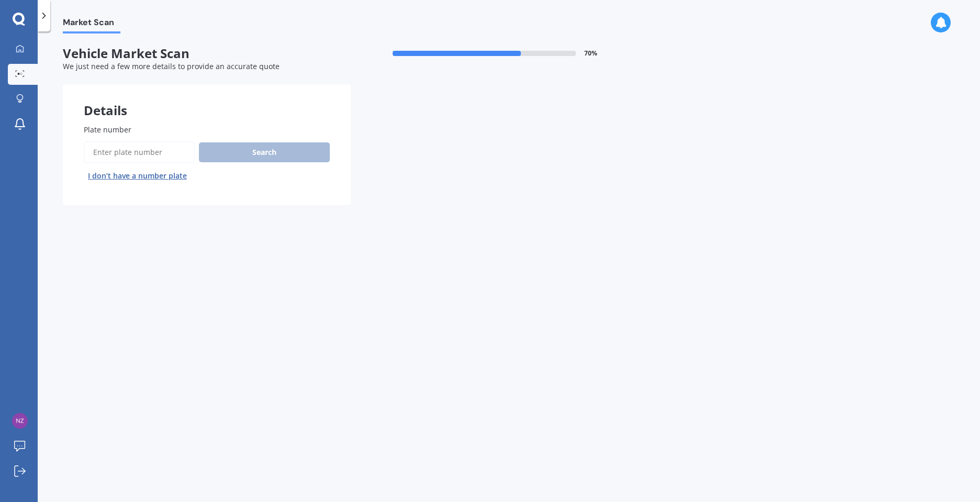 This screenshot has width=980, height=502. Describe the element at coordinates (20, 421) in the screenshot. I see `img: f7bfb49c4ac046ca825069e7d9f1a0cd` at that location.